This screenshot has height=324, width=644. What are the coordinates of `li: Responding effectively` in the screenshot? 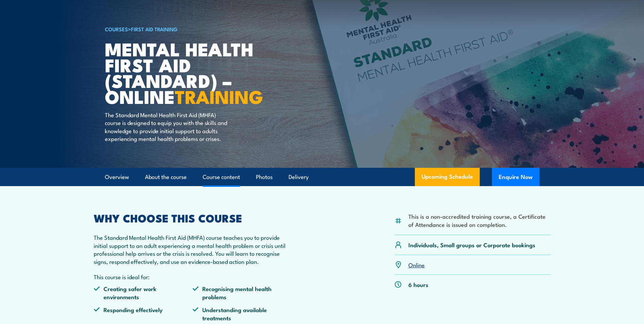 It's located at (143, 314).